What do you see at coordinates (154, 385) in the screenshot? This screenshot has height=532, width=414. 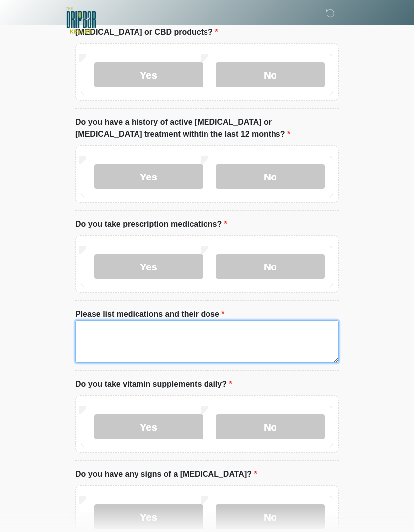 I see `label: Do you take vitamin supplements daily?` at bounding box center [154, 385].